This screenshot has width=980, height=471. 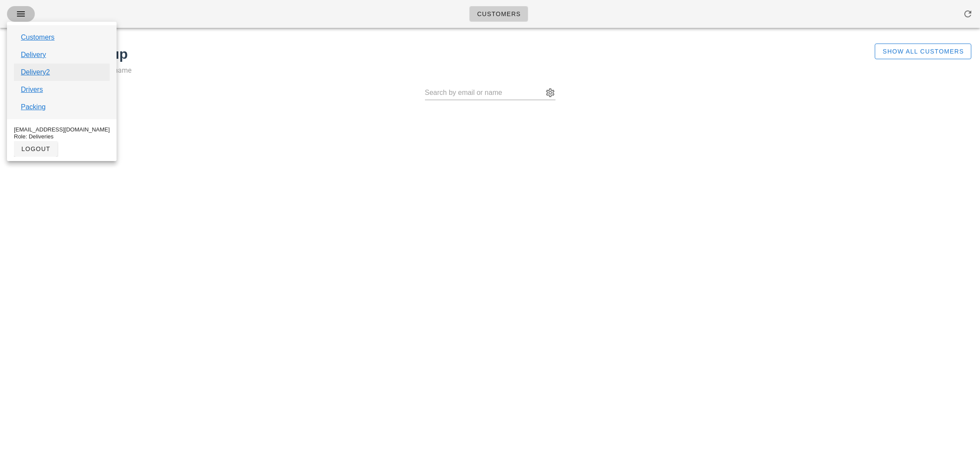 I want to click on div: Role: Deliveries, so click(x=62, y=137).